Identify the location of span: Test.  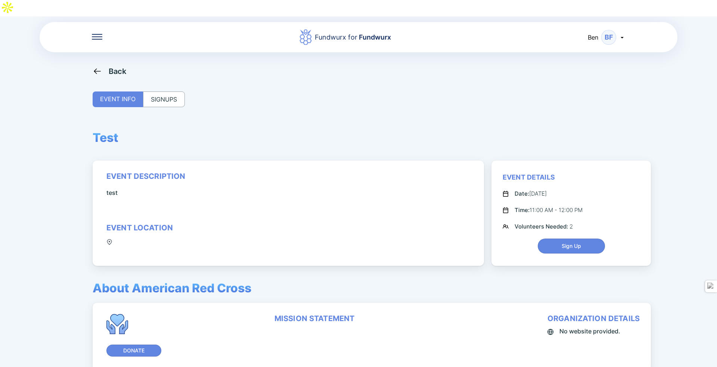
(105, 138).